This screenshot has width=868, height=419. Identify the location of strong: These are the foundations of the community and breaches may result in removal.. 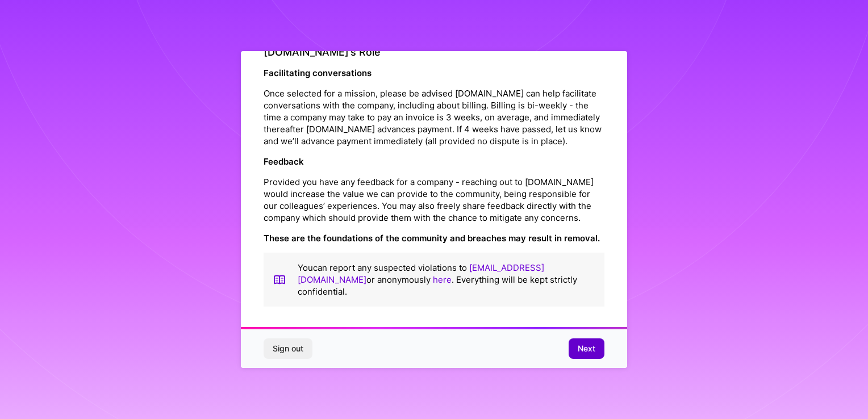
(432, 238).